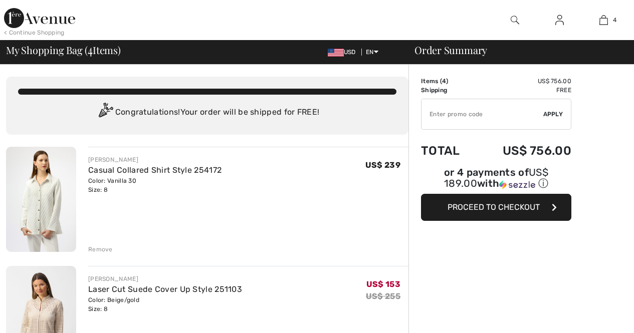 The height and width of the screenshot is (333, 634). I want to click on img: US Dollar, so click(336, 53).